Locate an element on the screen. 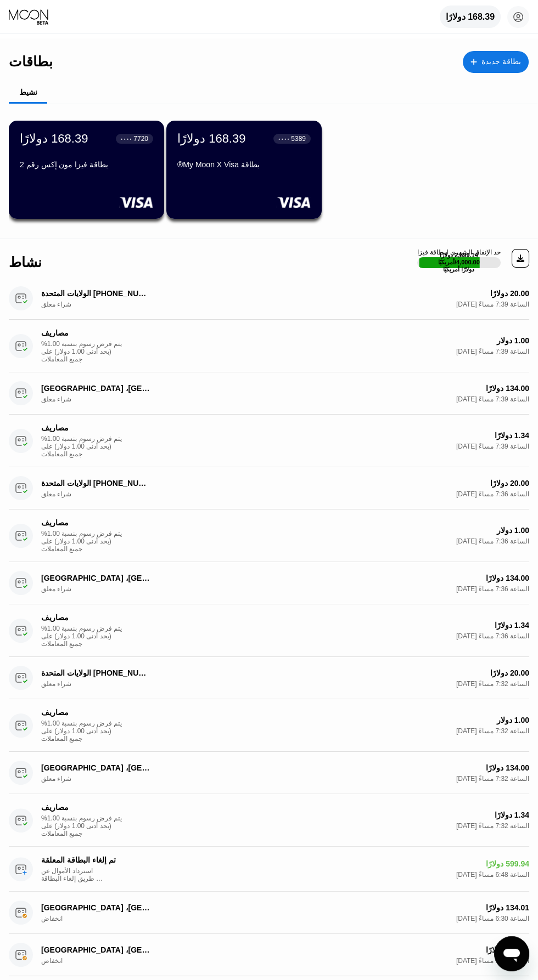 The width and height of the screenshot is (538, 980). font: تم إلغاء البطاقة المعلقة is located at coordinates (78, 860).